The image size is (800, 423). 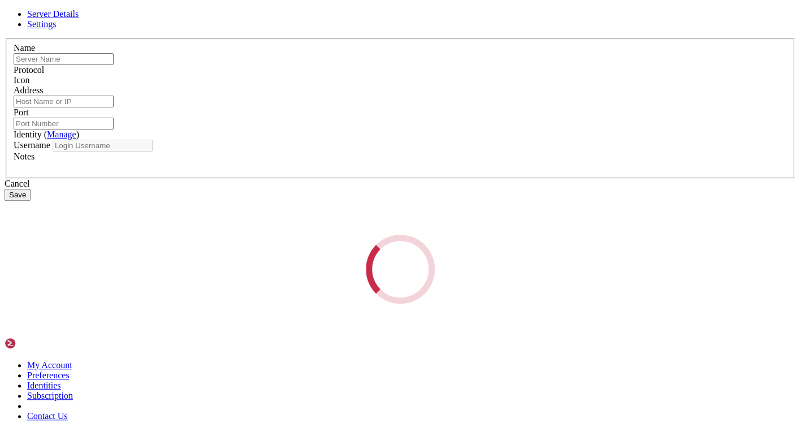 I want to click on span: Settings, so click(x=42, y=24).